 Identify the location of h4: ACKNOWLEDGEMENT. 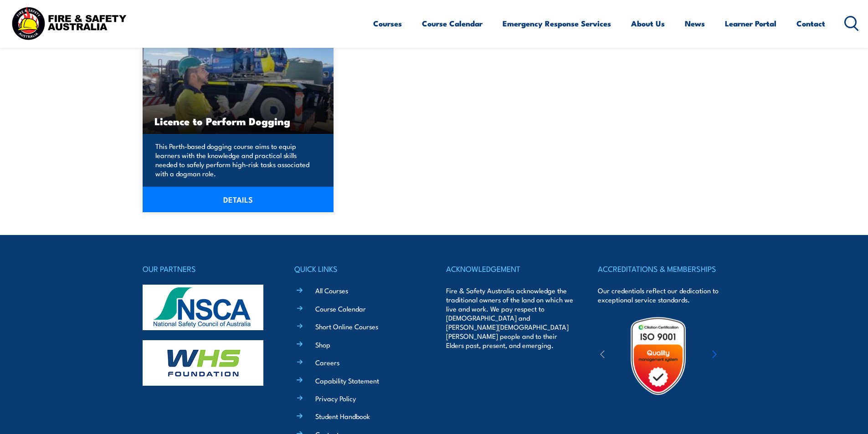
(509, 269).